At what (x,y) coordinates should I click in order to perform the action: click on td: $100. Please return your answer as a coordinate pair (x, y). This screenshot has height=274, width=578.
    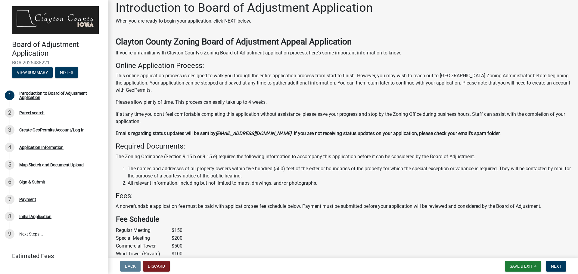
    Looking at the image, I should click on (179, 254).